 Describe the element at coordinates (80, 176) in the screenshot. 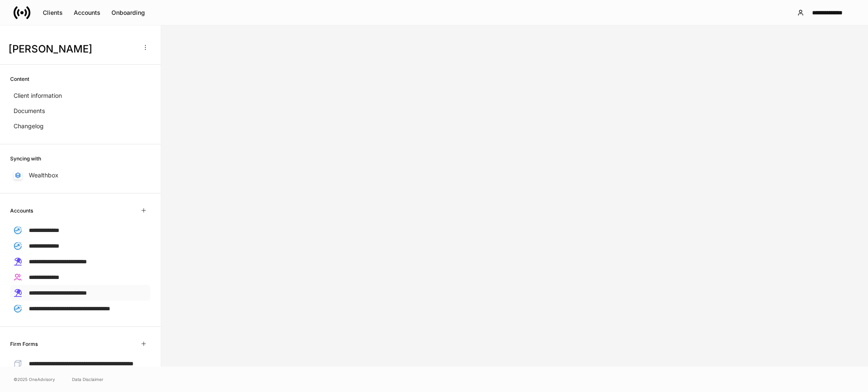

I see `a: Wealthbox` at that location.